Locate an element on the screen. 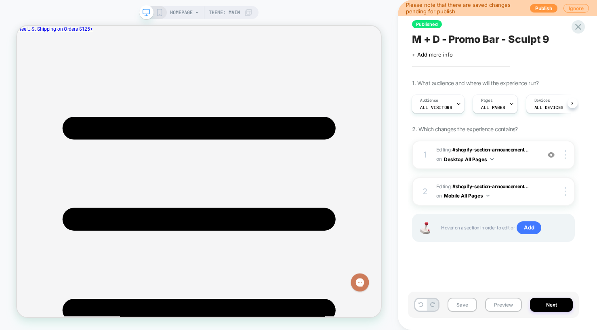 The height and width of the screenshot is (330, 597). img: Joystick is located at coordinates (425, 228).